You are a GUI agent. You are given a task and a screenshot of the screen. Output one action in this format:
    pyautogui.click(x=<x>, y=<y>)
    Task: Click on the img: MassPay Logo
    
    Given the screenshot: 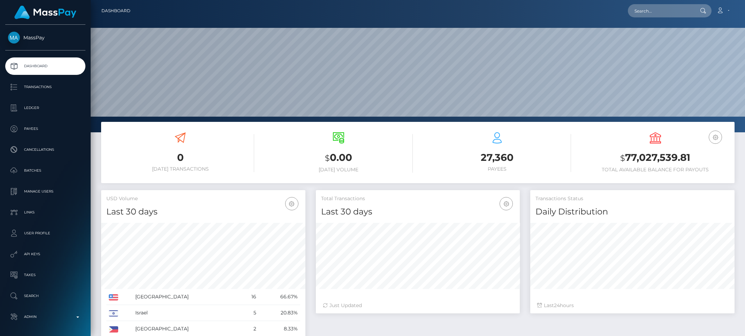 What is the action you would take?
    pyautogui.click(x=45, y=12)
    